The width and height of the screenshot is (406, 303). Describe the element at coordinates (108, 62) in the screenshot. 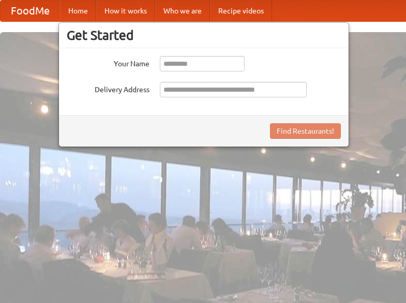

I see `label: Your Name` at that location.